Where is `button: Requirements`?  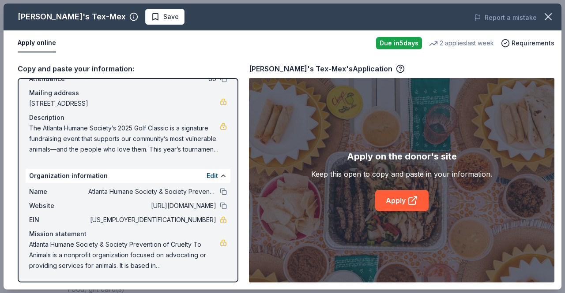
button: Requirements is located at coordinates (527, 43).